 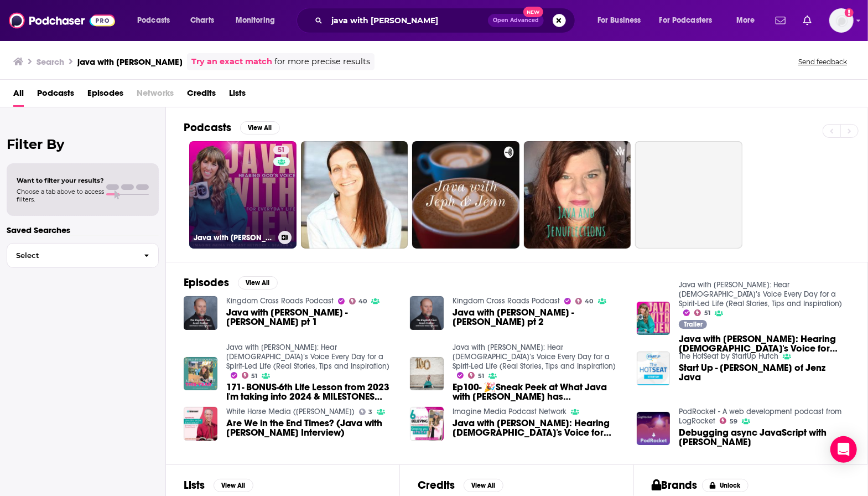 What do you see at coordinates (62, 20) in the screenshot?
I see `a: Podchaser - Follow, Share and Rate Podcasts` at bounding box center [62, 20].